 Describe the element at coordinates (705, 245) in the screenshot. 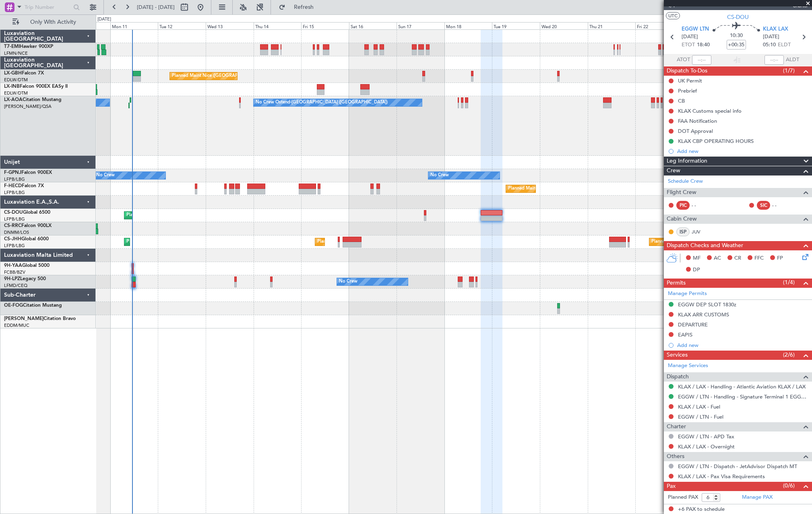

I see `span: Dispatch Checks and Weather` at that location.